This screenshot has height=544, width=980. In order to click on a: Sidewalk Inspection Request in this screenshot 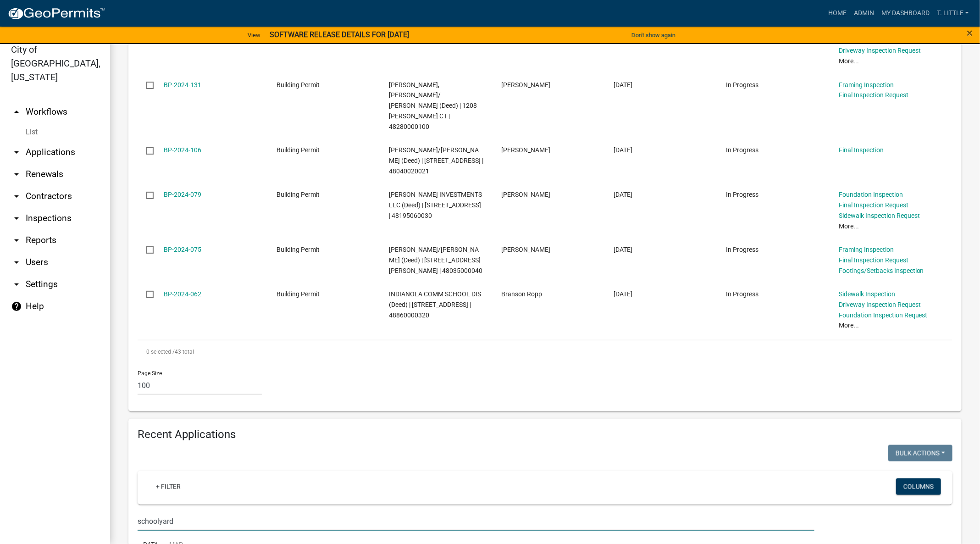, I will do `click(879, 215)`.